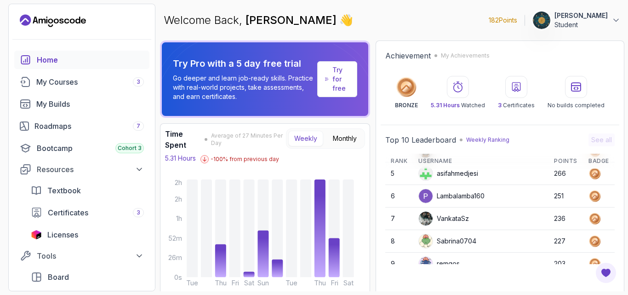 Image resolution: width=628 pixels, height=295 pixels. What do you see at coordinates (183, 139) in the screenshot?
I see `h3: Time Spent` at bounding box center [183, 139].